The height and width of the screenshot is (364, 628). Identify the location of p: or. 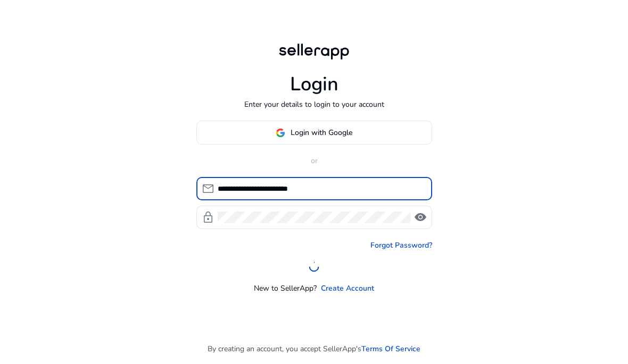
(314, 160).